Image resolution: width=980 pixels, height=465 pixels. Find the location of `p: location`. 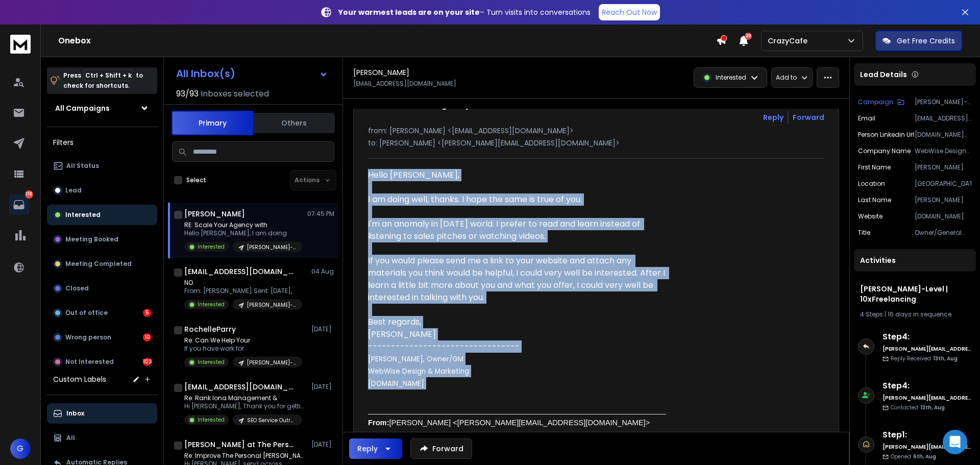

p: location is located at coordinates (871, 184).